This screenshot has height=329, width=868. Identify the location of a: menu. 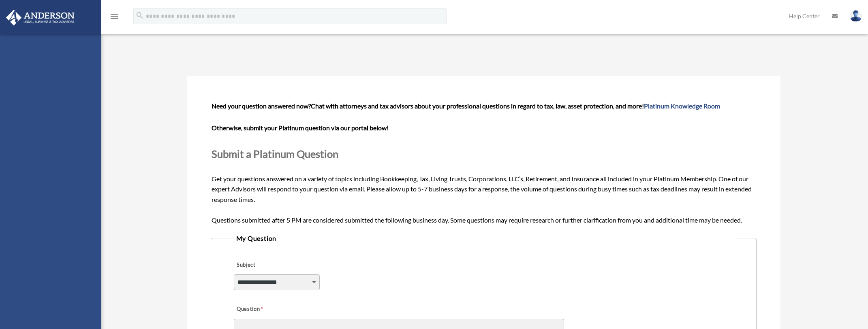
(114, 17).